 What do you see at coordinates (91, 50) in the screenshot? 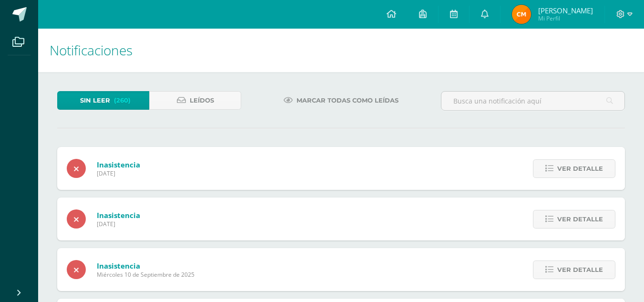
I see `span: Notificaciones` at bounding box center [91, 50].